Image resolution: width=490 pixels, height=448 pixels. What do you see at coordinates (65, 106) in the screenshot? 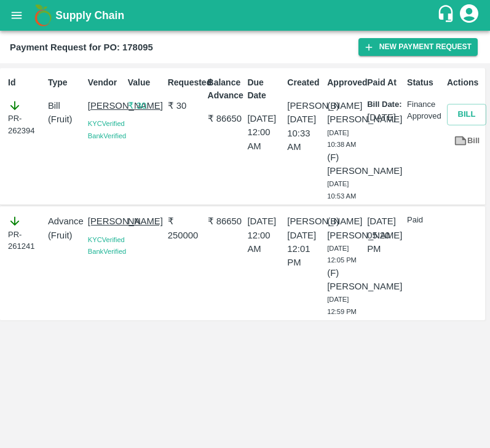
I see `p: Bill` at bounding box center [65, 106].